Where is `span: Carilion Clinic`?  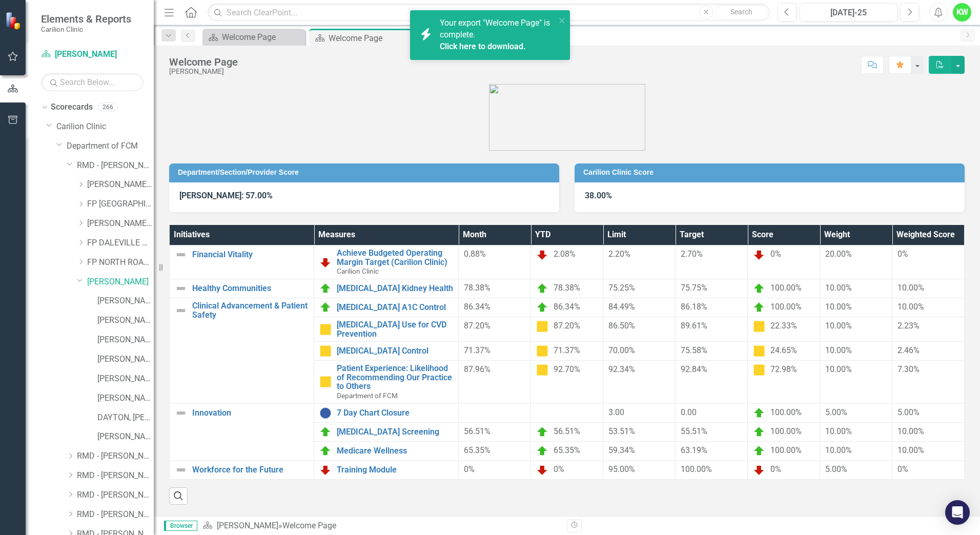 span: Carilion Clinic is located at coordinates (358, 271).